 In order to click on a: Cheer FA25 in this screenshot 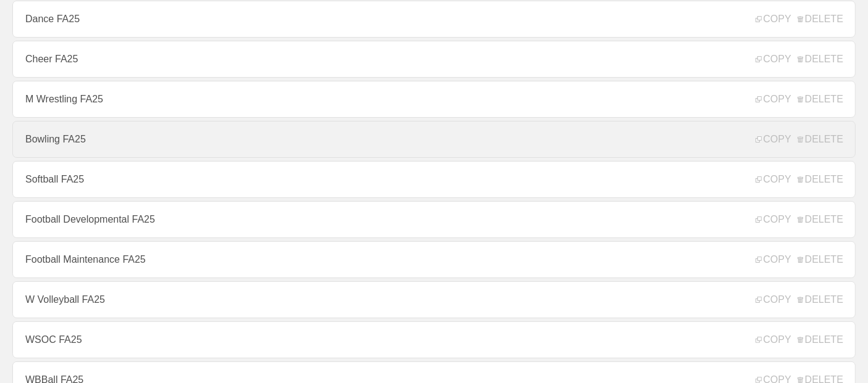, I will do `click(433, 59)`.